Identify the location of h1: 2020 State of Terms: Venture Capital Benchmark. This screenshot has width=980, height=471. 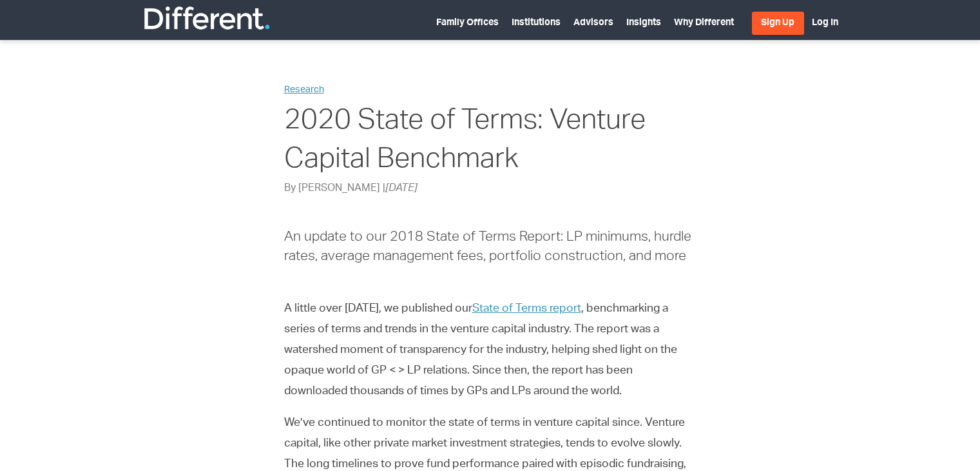
(490, 142).